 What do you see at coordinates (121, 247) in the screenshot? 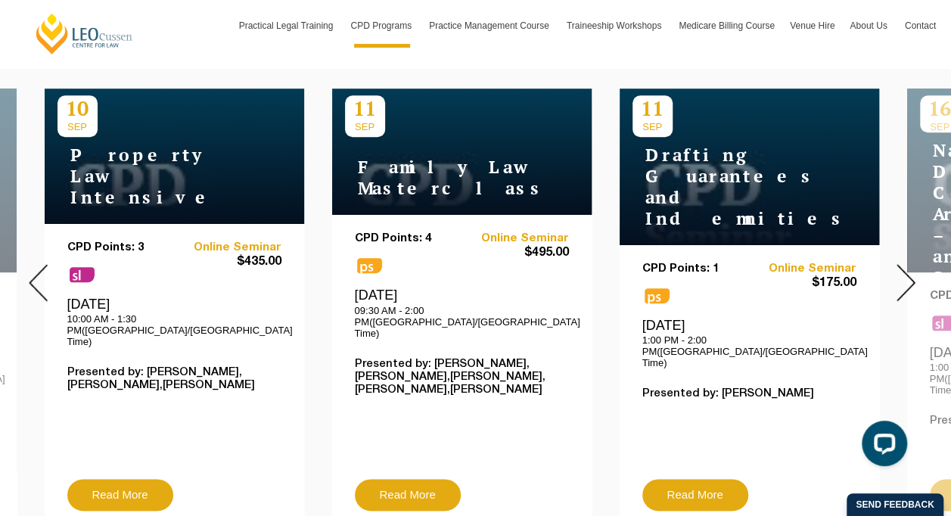
I see `p: CPD Points: 3` at bounding box center [121, 247].